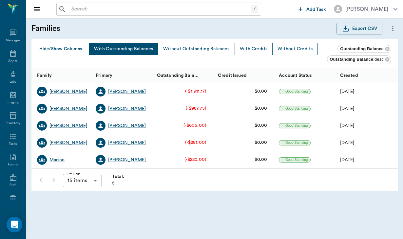  What do you see at coordinates (118, 180) in the screenshot?
I see `div: 5` at bounding box center [118, 180].